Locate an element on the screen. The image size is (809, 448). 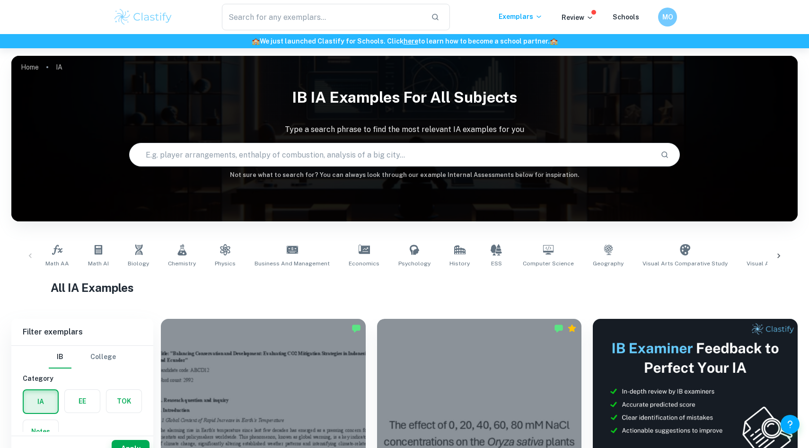
span: Physics is located at coordinates (225, 264).